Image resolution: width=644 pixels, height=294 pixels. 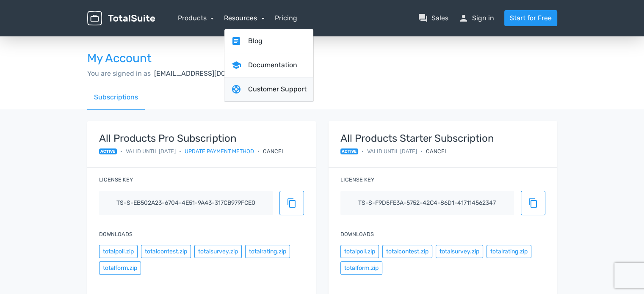 I want to click on a: question_answerSales, so click(x=433, y=18).